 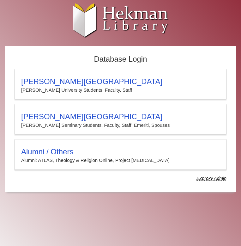 I want to click on dfn: Use Alumni login, so click(x=211, y=178).